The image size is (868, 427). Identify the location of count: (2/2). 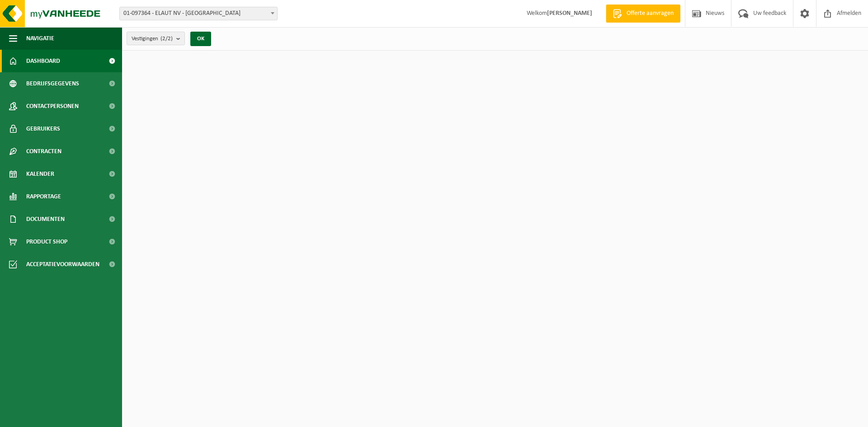
(166, 38).